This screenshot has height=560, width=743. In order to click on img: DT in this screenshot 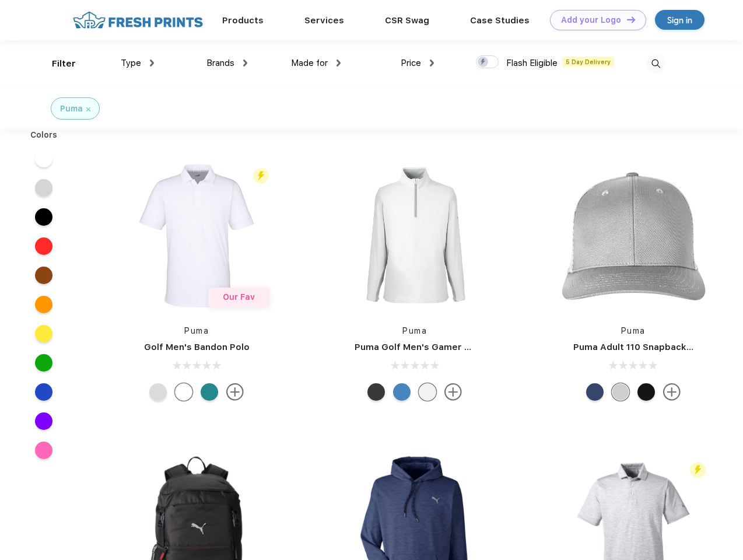, I will do `click(631, 19)`.